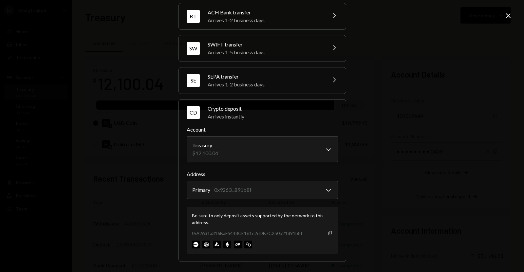 This screenshot has width=524, height=272. Describe the element at coordinates (193, 16) in the screenshot. I see `div: BT` at that location.